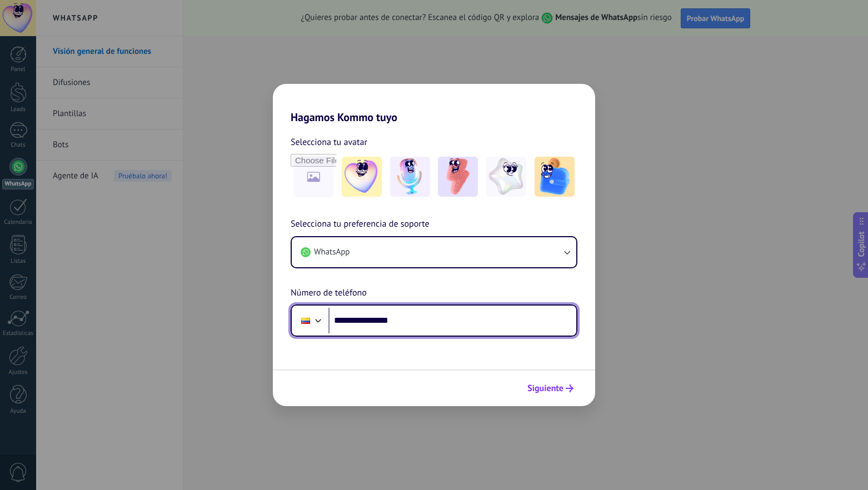 This screenshot has height=490, width=868. Describe the element at coordinates (434, 252) in the screenshot. I see `button: WhatsApp` at that location.